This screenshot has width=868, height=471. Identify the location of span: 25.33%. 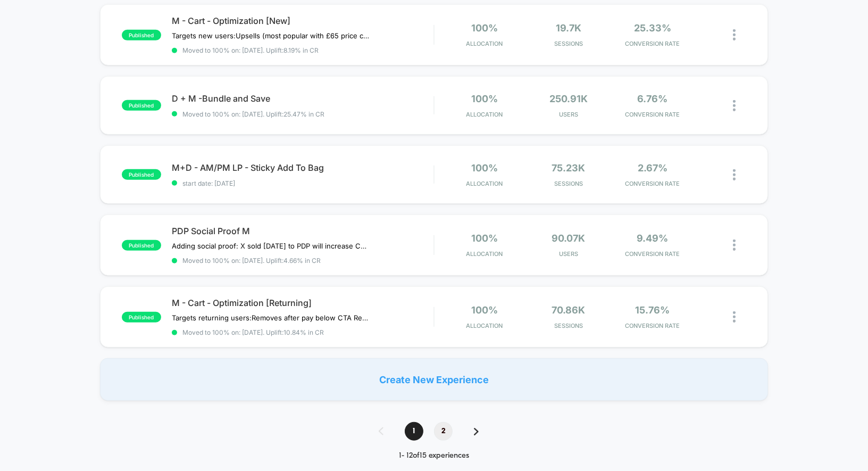
(653, 28).